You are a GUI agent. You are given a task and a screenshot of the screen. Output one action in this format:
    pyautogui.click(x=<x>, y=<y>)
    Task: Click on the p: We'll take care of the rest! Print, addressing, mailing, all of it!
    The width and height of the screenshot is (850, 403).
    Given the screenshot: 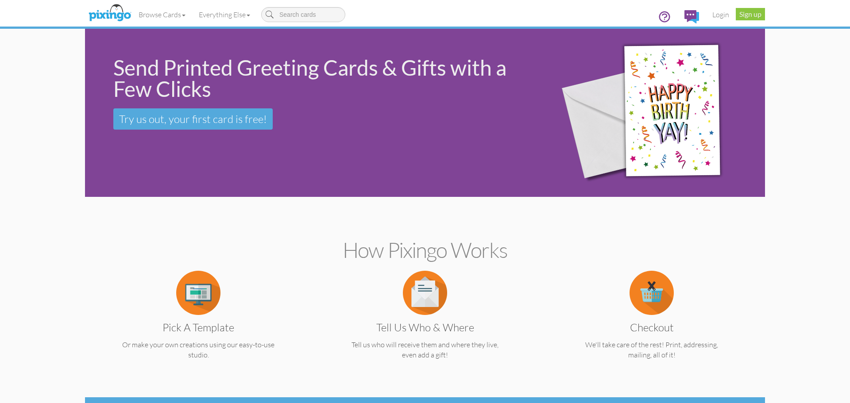 What is the action you would take?
    pyautogui.click(x=652, y=350)
    